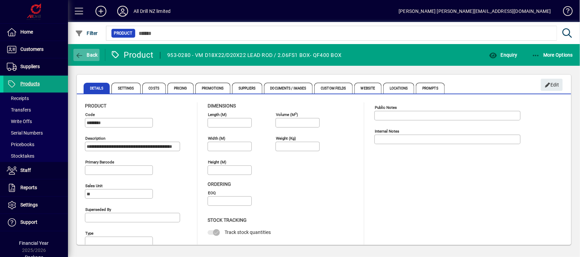 Image resolution: width=580 pixels, height=257 pixels. I want to click on button: Profile, so click(123, 11).